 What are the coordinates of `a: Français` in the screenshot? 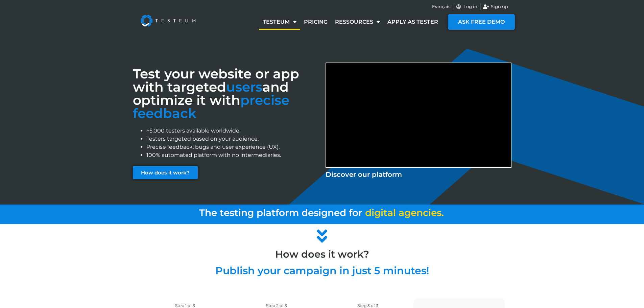 It's located at (442, 7).